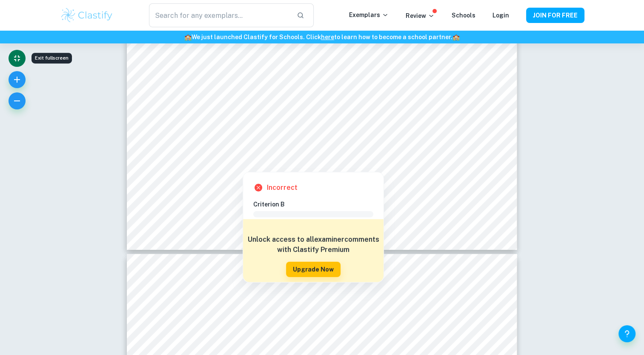 The height and width of the screenshot is (355, 644). Describe the element at coordinates (87, 15) in the screenshot. I see `a: Clastify logo` at that location.